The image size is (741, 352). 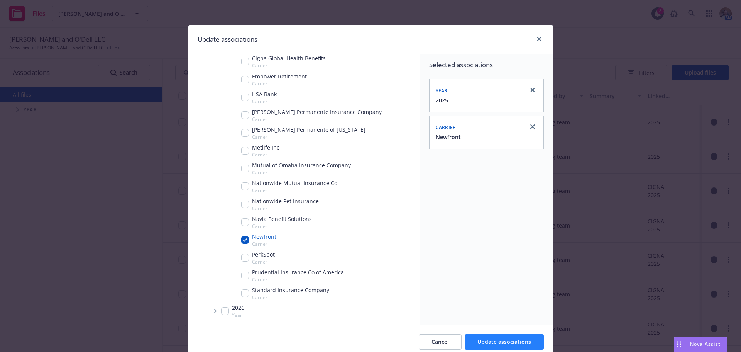 I want to click on span: Navia Benefit Solutions, so click(x=282, y=218).